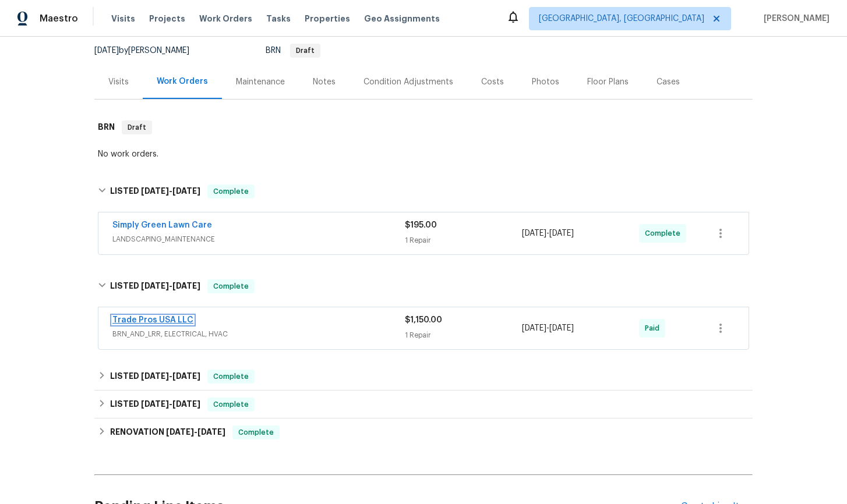 The height and width of the screenshot is (504, 847). What do you see at coordinates (152, 320) in the screenshot?
I see `a: Trade Pros USA LLC` at bounding box center [152, 320].